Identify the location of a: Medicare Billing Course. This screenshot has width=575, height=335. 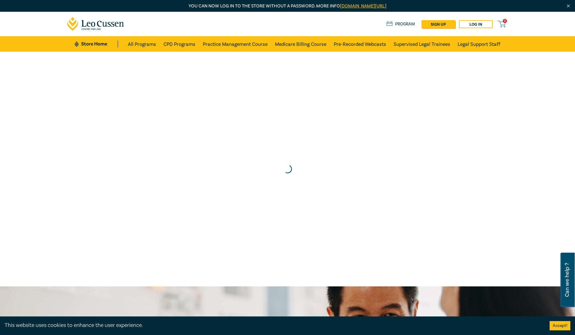
(301, 44).